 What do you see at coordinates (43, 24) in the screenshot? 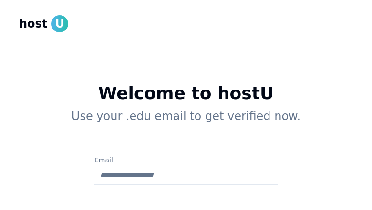
I see `a: hostU` at bounding box center [43, 24].